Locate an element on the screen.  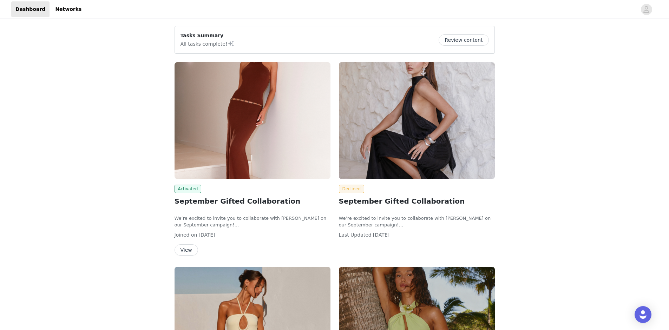
p: Tasks Summary is located at coordinates (208, 35).